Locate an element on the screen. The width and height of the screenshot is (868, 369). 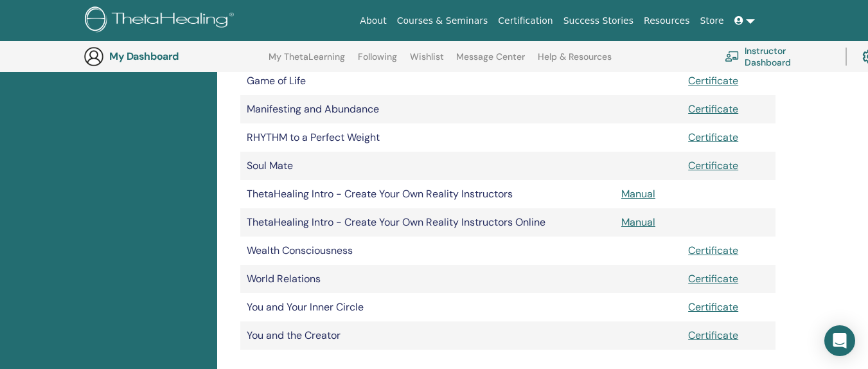
td: Game of Life is located at coordinates (427, 81).